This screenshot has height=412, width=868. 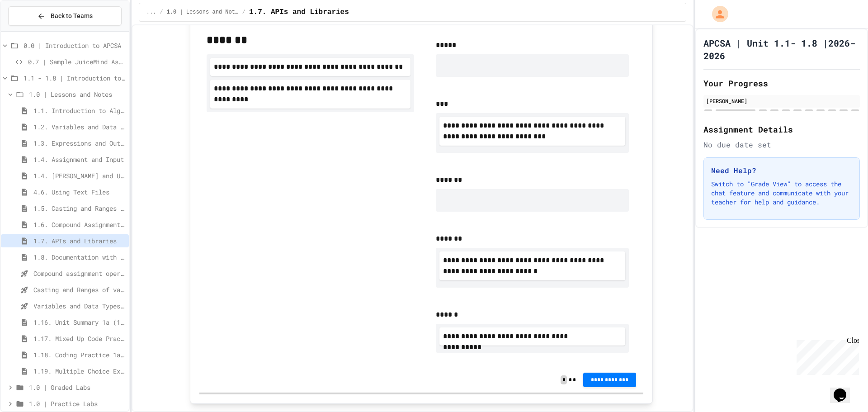 I want to click on span: 1.0 | Graded Labs, so click(x=77, y=387).